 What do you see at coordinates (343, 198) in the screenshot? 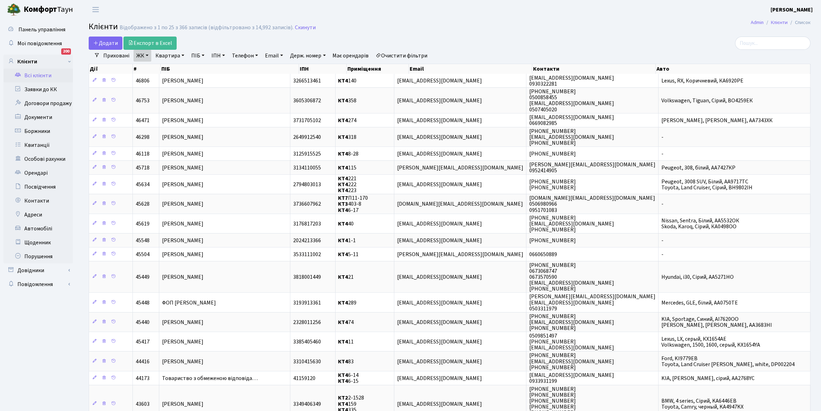
I see `b: КТ7` at bounding box center [343, 198].